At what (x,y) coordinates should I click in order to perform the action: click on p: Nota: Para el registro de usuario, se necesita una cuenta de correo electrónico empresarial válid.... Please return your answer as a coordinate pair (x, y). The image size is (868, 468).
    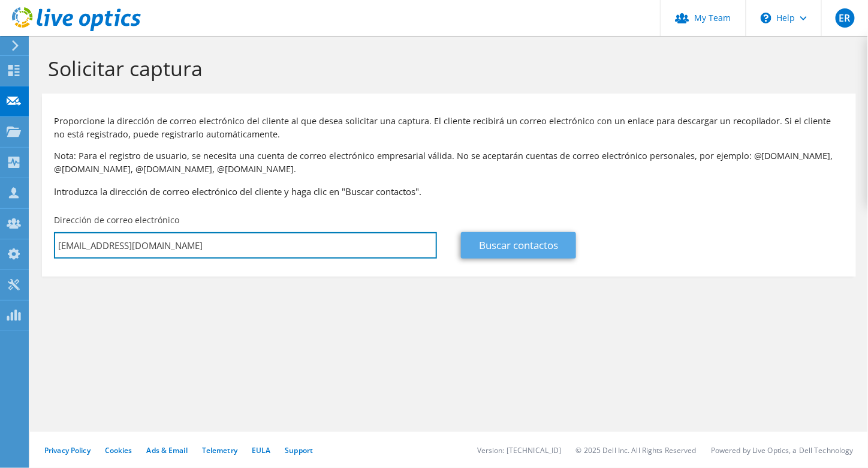
    Looking at the image, I should click on (449, 163).